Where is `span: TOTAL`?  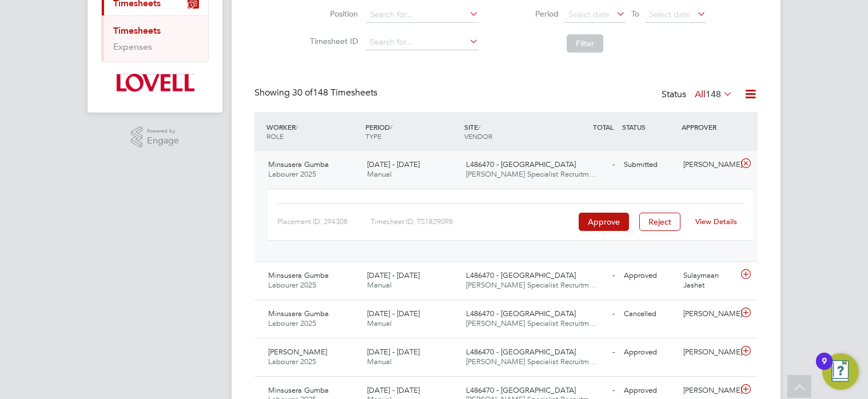
span: TOTAL is located at coordinates (603, 127).